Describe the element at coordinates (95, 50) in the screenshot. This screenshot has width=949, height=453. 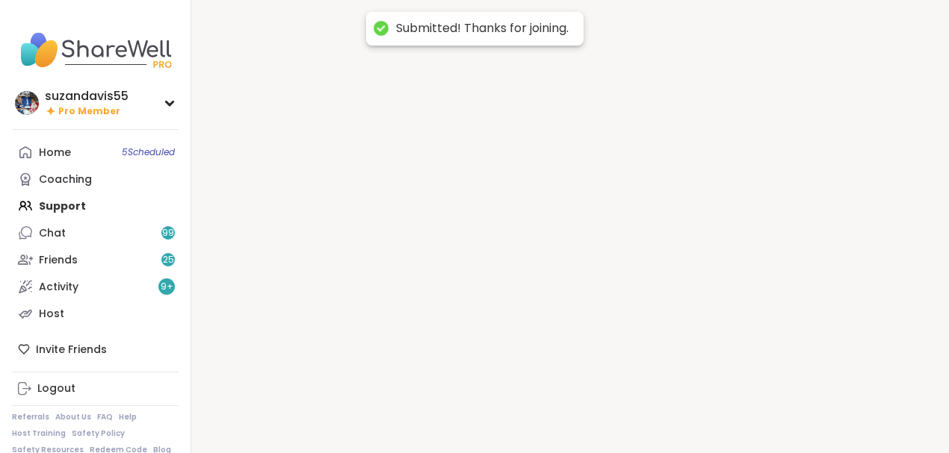
I see `img: ShareWell Nav Logo` at that location.